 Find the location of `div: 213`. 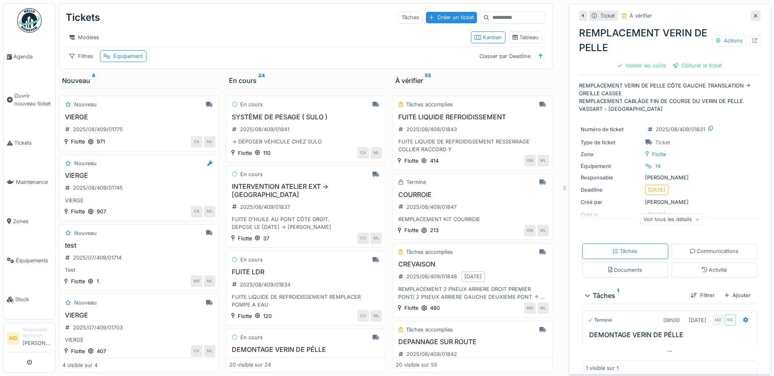

div: 213 is located at coordinates (434, 230).